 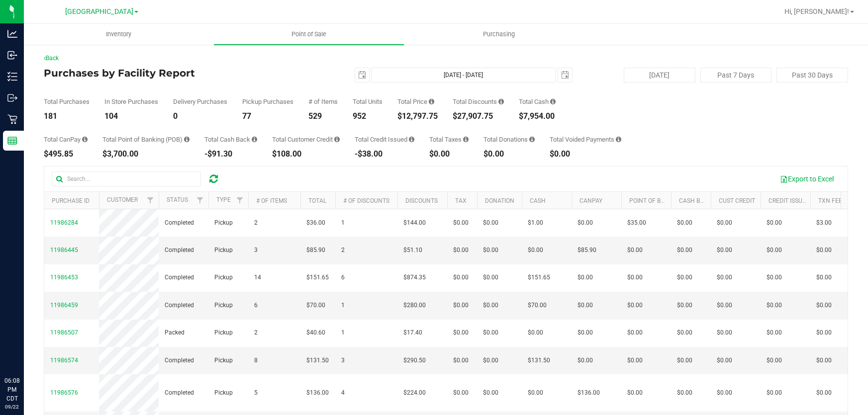 What do you see at coordinates (316, 333) in the screenshot?
I see `span: $40.60` at bounding box center [316, 333].